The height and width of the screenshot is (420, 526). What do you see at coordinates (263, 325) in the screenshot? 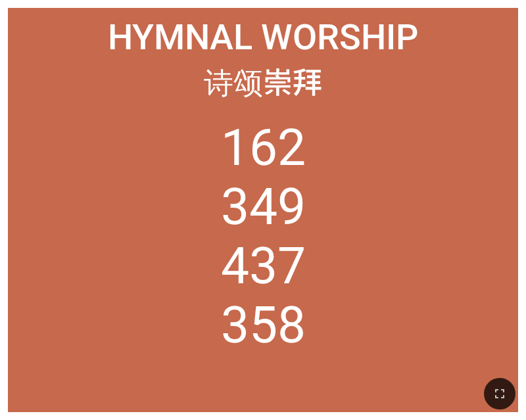
I see `li: 358` at bounding box center [263, 325].